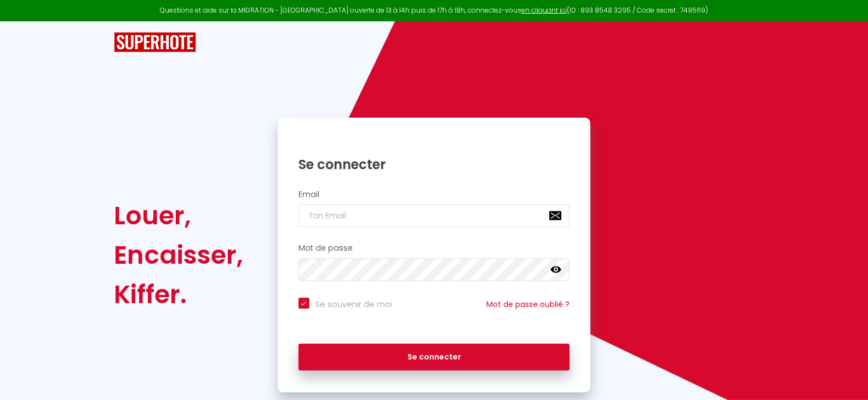  I want to click on input: Ton Email, so click(434, 215).